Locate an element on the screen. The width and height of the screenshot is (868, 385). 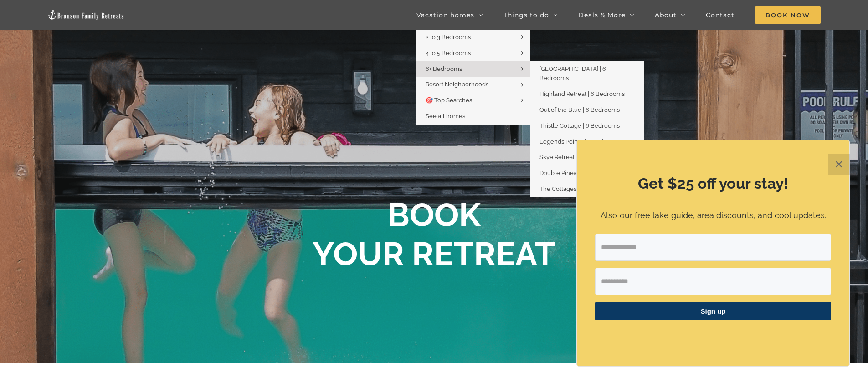
a: 🎯 Top Searches is located at coordinates (474, 100).